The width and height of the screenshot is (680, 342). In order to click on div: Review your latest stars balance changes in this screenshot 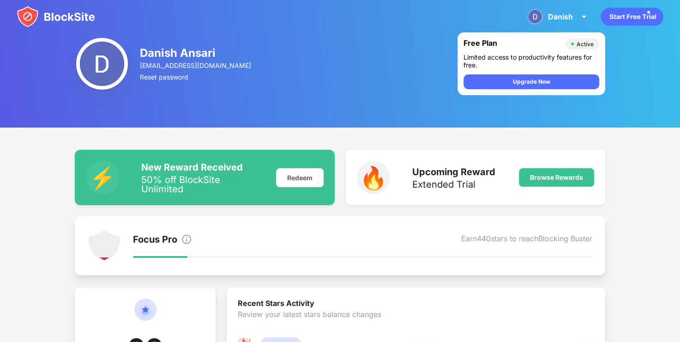, I will do `click(416, 323)`.